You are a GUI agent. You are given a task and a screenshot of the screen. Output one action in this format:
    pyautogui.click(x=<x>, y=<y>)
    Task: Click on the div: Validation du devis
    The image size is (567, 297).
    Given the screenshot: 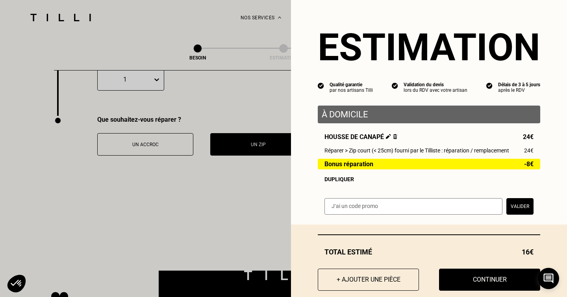 What is the action you would take?
    pyautogui.click(x=436, y=85)
    